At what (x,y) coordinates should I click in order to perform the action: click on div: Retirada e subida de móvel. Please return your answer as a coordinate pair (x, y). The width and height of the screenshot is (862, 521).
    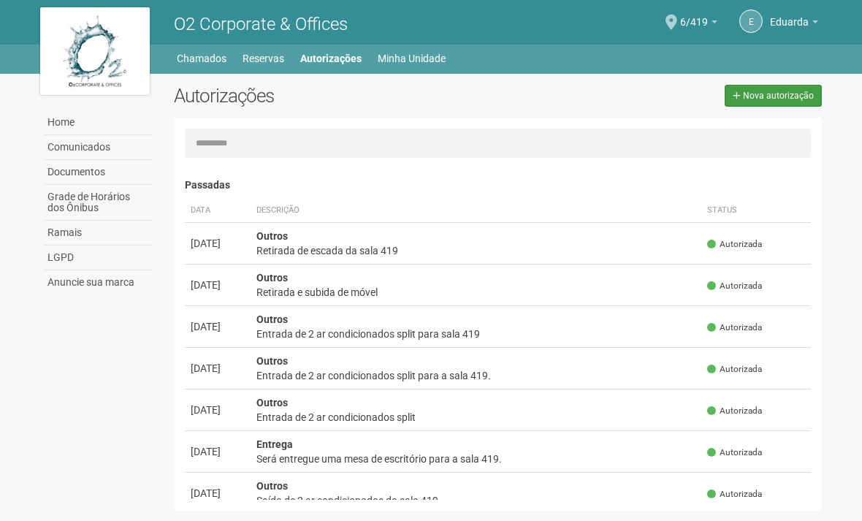
    Looking at the image, I should click on (476, 292).